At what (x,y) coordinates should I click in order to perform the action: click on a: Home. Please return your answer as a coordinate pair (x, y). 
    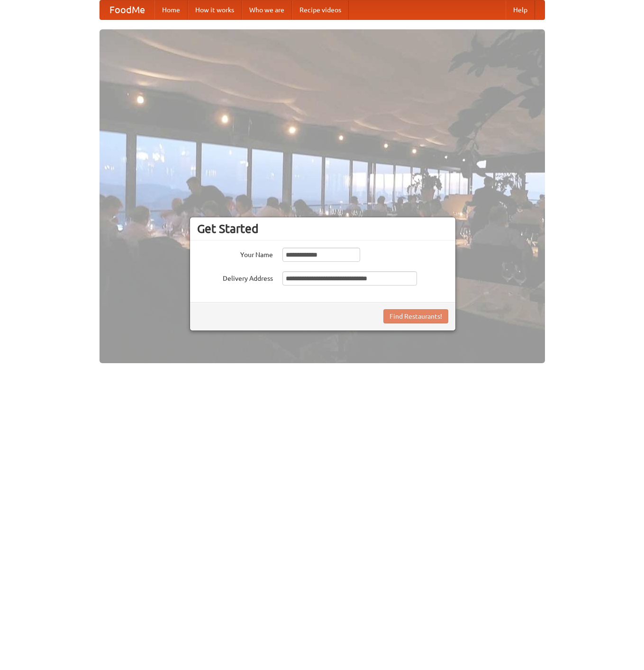
    Looking at the image, I should click on (171, 10).